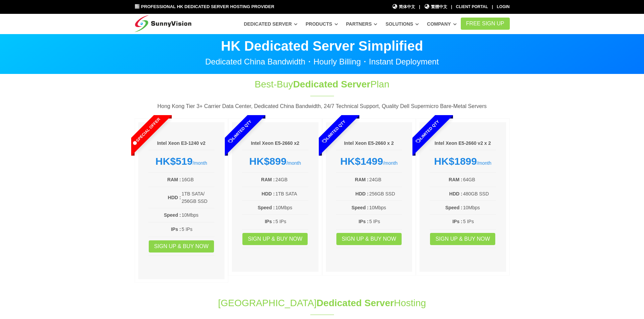 This screenshot has width=644, height=319. Describe the element at coordinates (275, 144) in the screenshot. I see `h6: Intel Xeon E5-2660 x2` at that location.